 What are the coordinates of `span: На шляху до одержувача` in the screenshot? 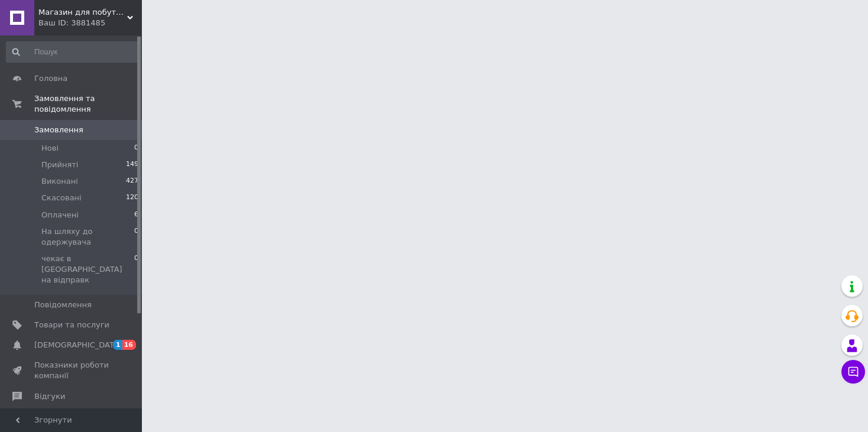 It's located at (88, 237).